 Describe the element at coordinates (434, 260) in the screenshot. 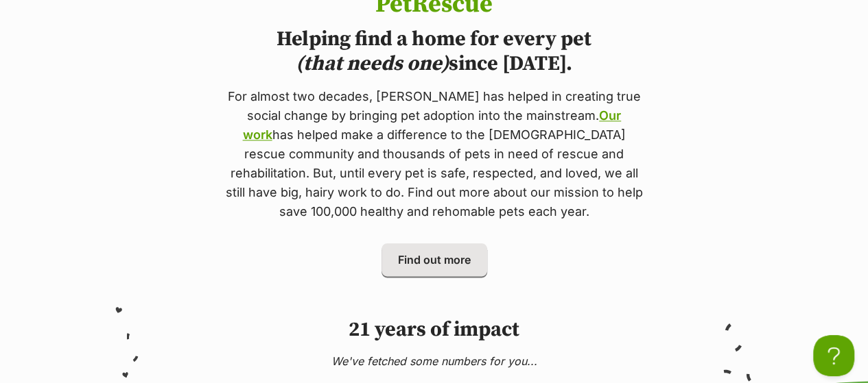

I see `span: Find out more` at that location.